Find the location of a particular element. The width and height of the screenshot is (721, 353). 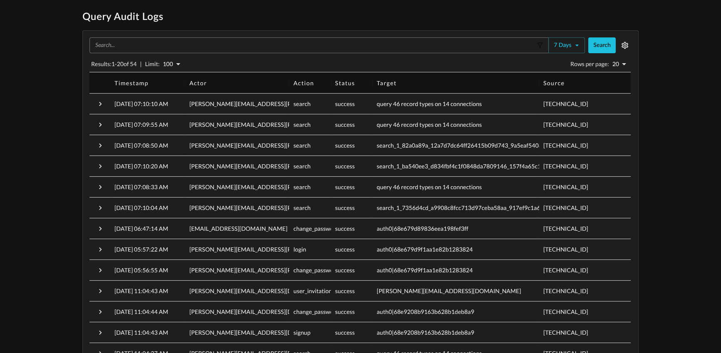

h1: Query Audit Logs is located at coordinates (361, 17).